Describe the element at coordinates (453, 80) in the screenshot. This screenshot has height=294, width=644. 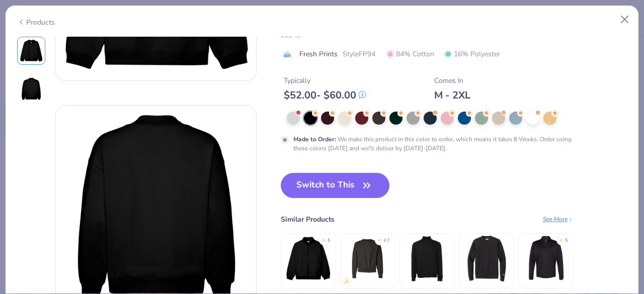
I see `div: Comes In` at that location.